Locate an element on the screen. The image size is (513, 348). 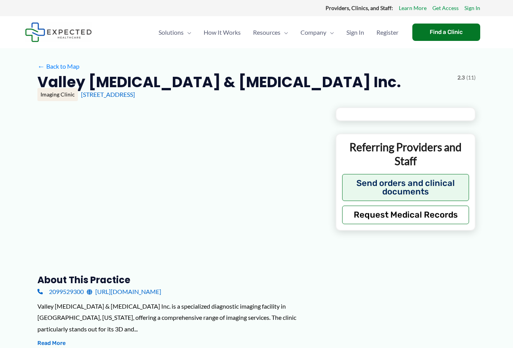
img: Expected Healthcare Logo - side, dark font, small is located at coordinates (58, 32).